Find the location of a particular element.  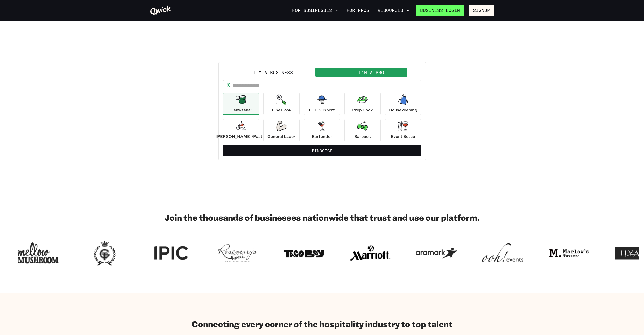

button: Barback is located at coordinates (363, 130).